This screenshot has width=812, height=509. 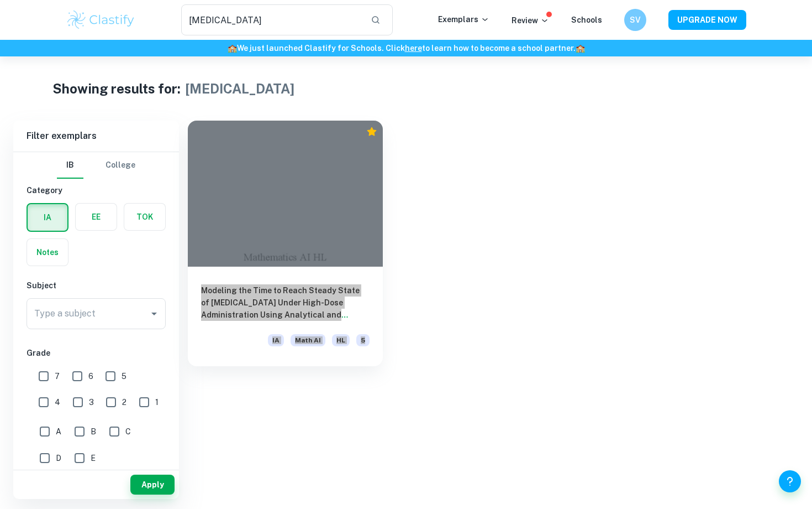 I want to click on span: E, so click(x=93, y=458).